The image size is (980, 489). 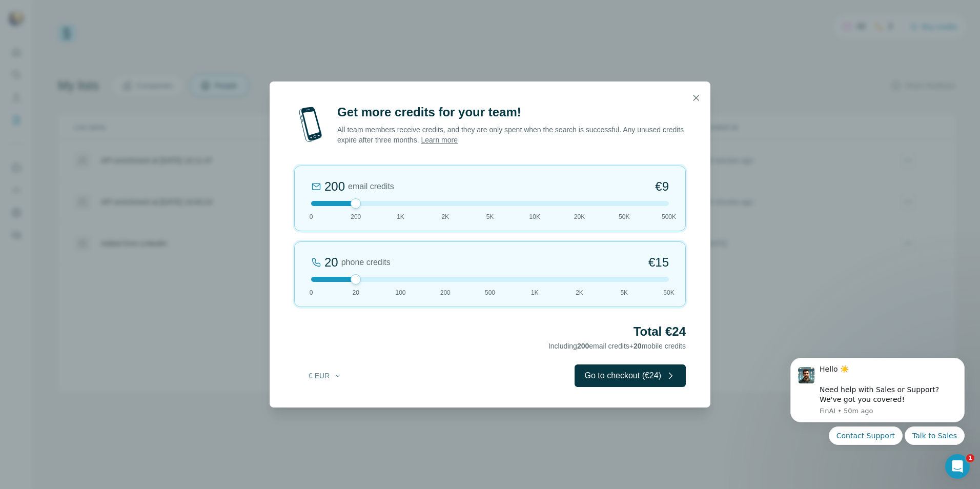 What do you see at coordinates (490, 293) in the screenshot?
I see `span: 500` at bounding box center [490, 293].